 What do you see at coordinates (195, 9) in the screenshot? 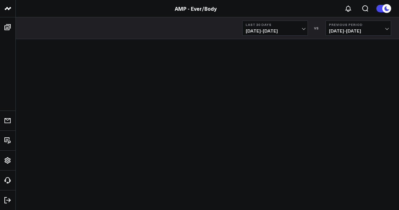
I see `a: AMP - Ever/Body` at bounding box center [195, 9].